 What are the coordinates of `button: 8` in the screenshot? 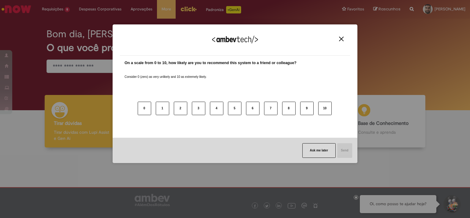 It's located at (289, 109).